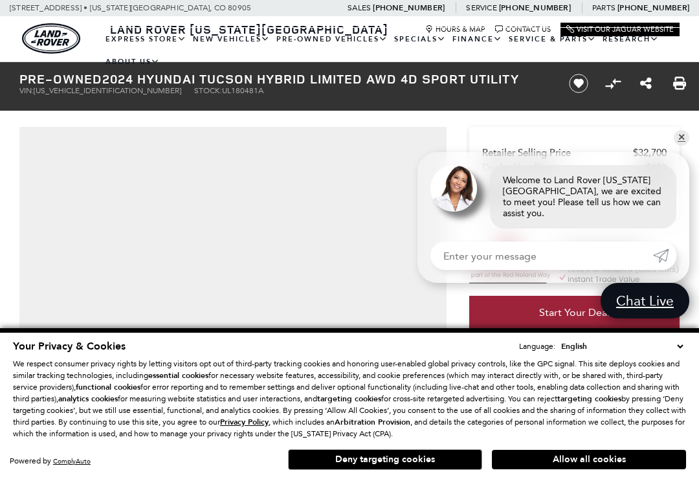 This screenshot has height=479, width=699. What do you see at coordinates (552, 39) in the screenshot?
I see `a: Service & Parts` at bounding box center [552, 39].